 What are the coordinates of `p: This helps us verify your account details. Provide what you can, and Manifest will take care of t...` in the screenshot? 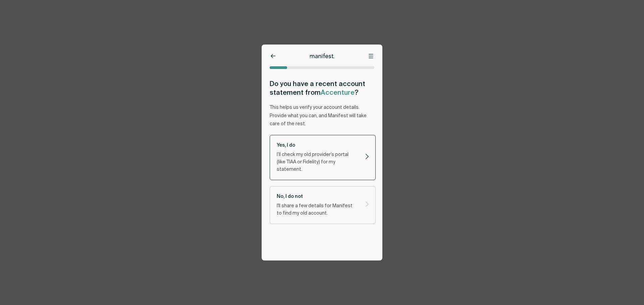 It's located at (322, 116).